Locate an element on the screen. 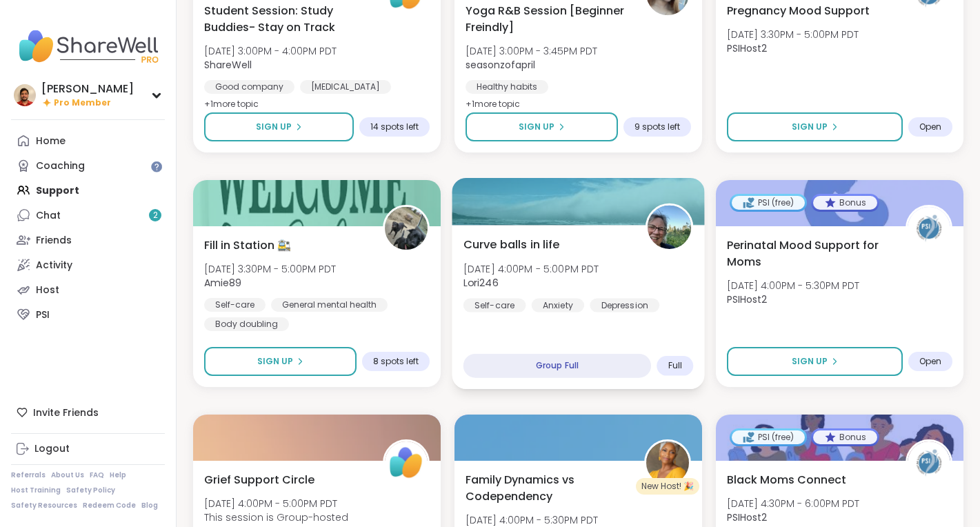 This screenshot has width=980, height=527. span: 8 spots left is located at coordinates (396, 361).